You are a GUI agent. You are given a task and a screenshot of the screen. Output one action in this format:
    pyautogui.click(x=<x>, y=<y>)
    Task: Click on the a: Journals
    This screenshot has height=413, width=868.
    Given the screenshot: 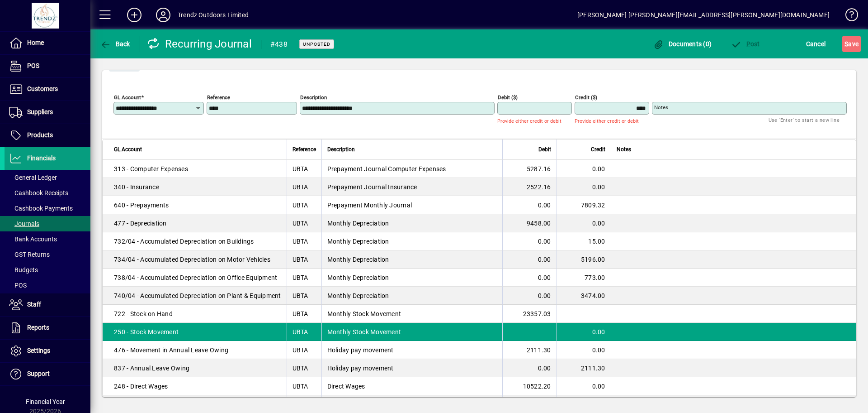 What is the action you would take?
    pyautogui.click(x=47, y=224)
    